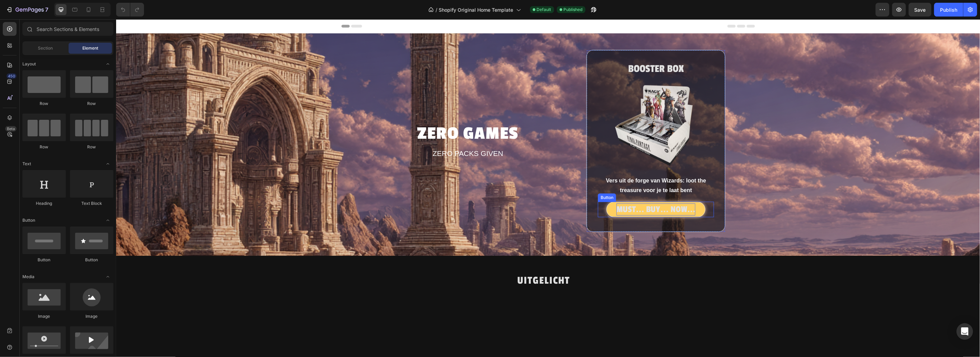 This screenshot has height=357, width=980. I want to click on div: Beta, so click(11, 129).